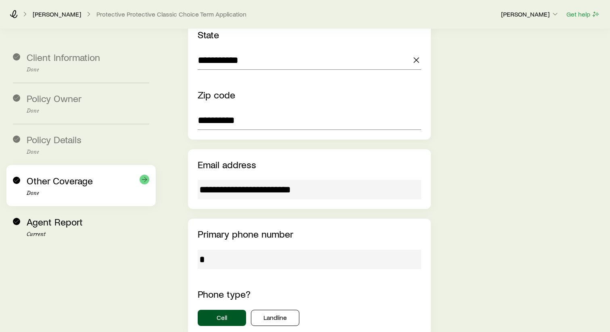 The image size is (610, 332). I want to click on span: Policy Details, so click(54, 139).